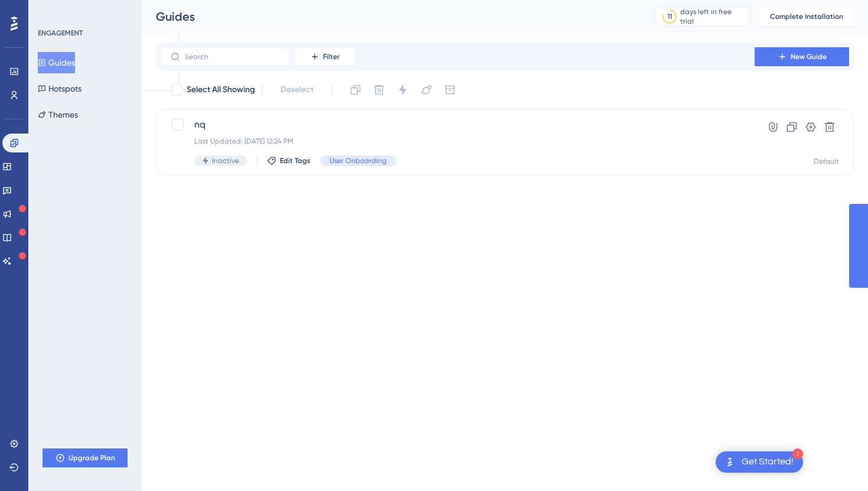 The width and height of the screenshot is (868, 491). I want to click on button: Complete Installation, so click(807, 17).